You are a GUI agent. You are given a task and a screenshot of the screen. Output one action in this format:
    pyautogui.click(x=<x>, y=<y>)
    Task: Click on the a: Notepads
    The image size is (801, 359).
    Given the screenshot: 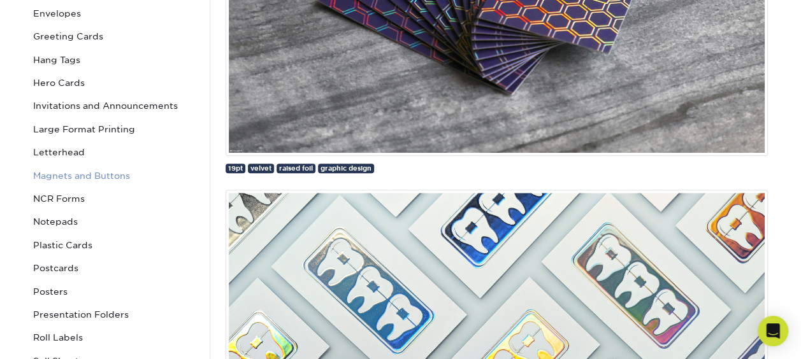 What is the action you would take?
    pyautogui.click(x=114, y=222)
    